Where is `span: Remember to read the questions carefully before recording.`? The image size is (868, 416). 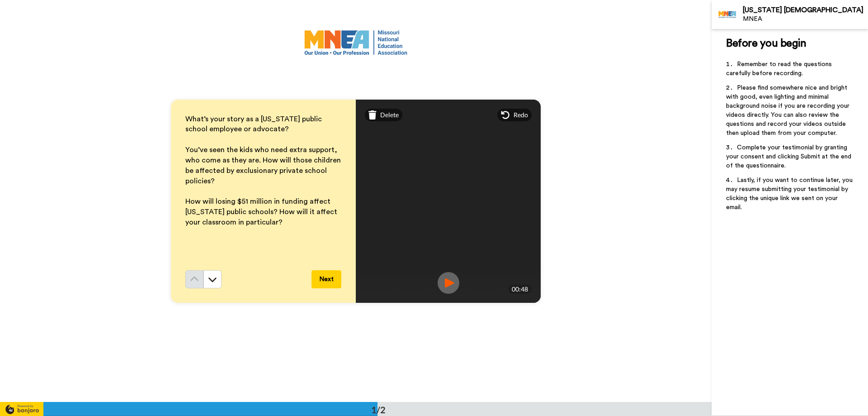
span: Remember to read the questions carefully before recording. is located at coordinates (780, 69).